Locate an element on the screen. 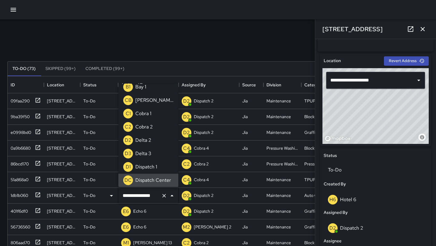 Image resolution: width=436 pixels, height=246 pixels. div: 918 Clay Street is located at coordinates (62, 148).